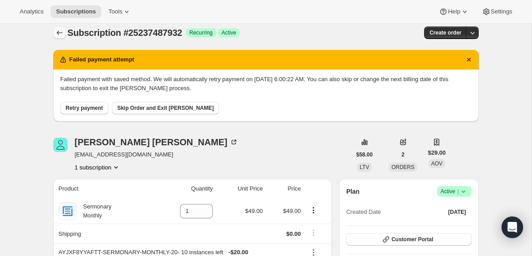 The height and width of the screenshot is (256, 532). Describe the element at coordinates (445, 33) in the screenshot. I see `span: Create order` at that location.